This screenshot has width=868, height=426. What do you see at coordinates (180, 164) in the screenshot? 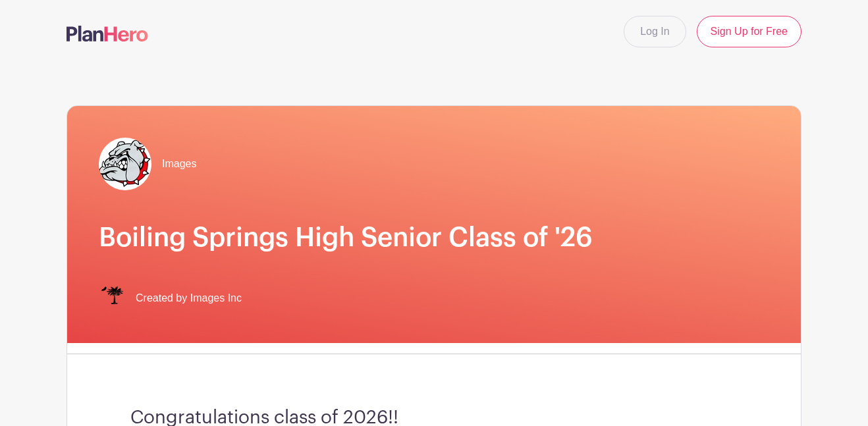
I see `span: Images` at bounding box center [180, 164].